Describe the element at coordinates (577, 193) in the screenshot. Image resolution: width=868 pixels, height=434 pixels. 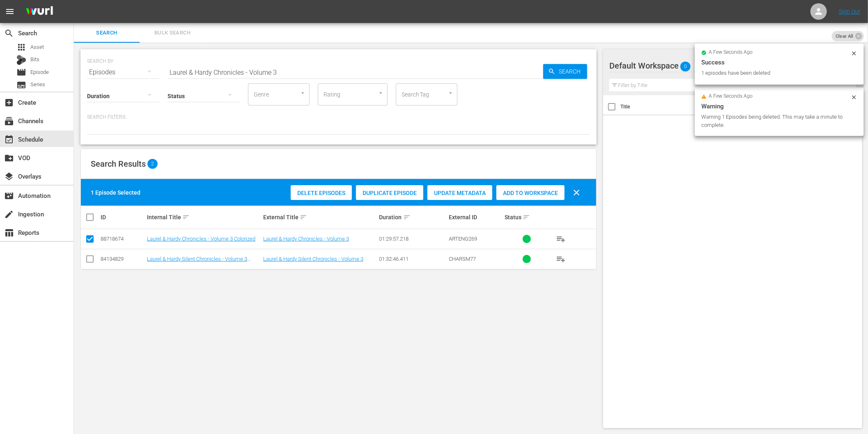
I see `span: clear` at that location.